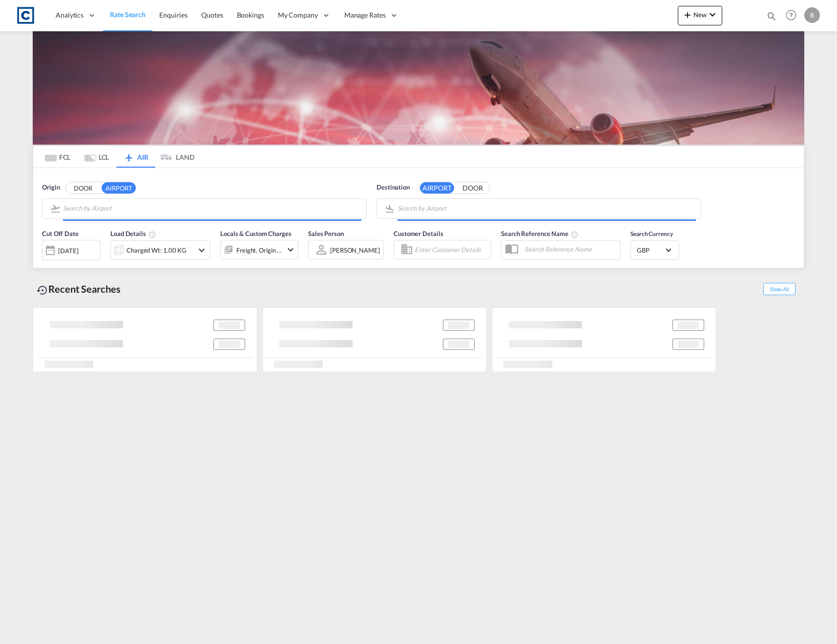 The width and height of the screenshot is (837, 644). I want to click on span: Enquiries, so click(173, 15).